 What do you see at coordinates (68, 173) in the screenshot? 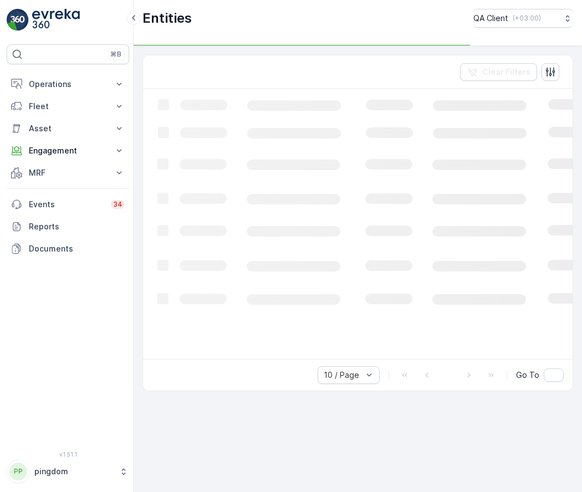
I see `button: MRF` at bounding box center [68, 173].